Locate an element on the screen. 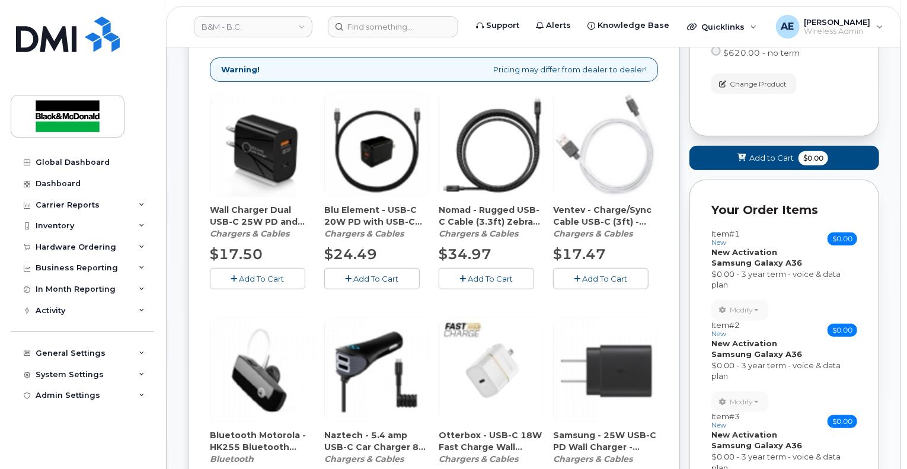 The width and height of the screenshot is (907, 469). span: Nomad - Rugged USB-C Cable (3.3ft) Zebra (CAMIBE000170) is located at coordinates (491, 216).